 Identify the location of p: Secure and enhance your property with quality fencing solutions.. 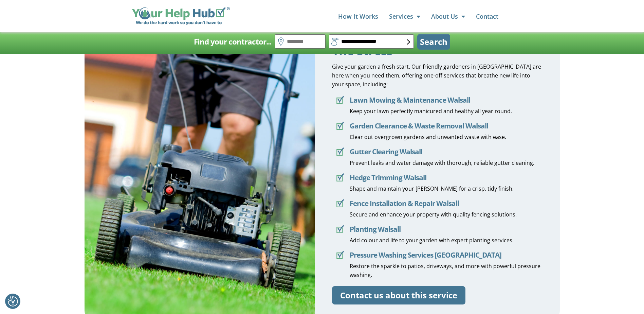
(433, 215).